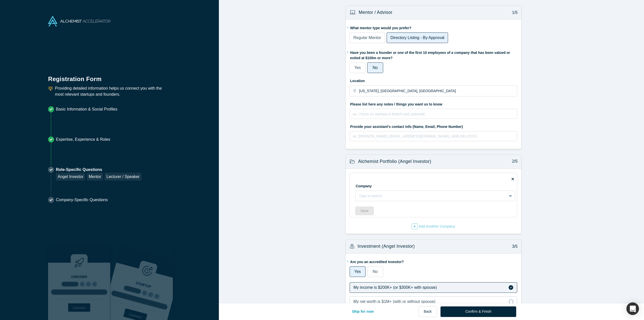  I want to click on img: Prism AI, so click(142, 282).